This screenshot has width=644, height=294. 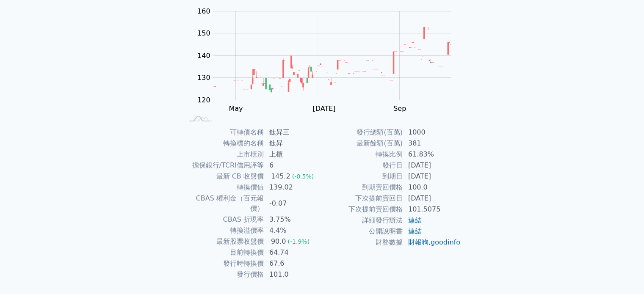 What do you see at coordinates (363, 209) in the screenshot?
I see `td: 下次提前賣回價格` at bounding box center [363, 209].